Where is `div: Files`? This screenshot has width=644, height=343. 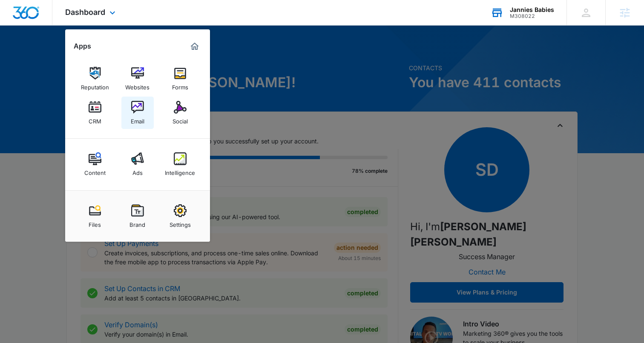 div: Files is located at coordinates (94, 222).